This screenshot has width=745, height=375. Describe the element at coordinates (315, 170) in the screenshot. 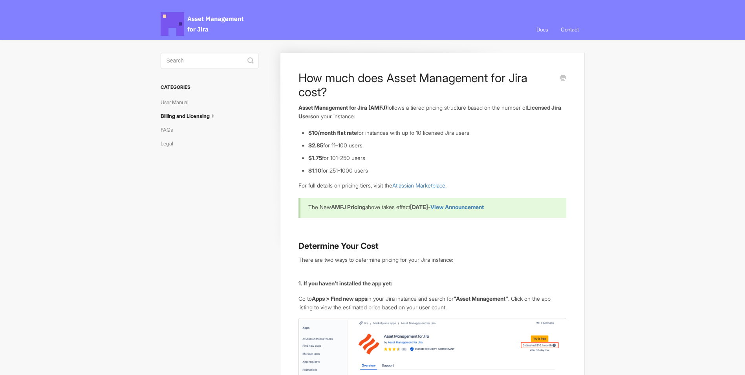

I see `b: $1.10` at that location.